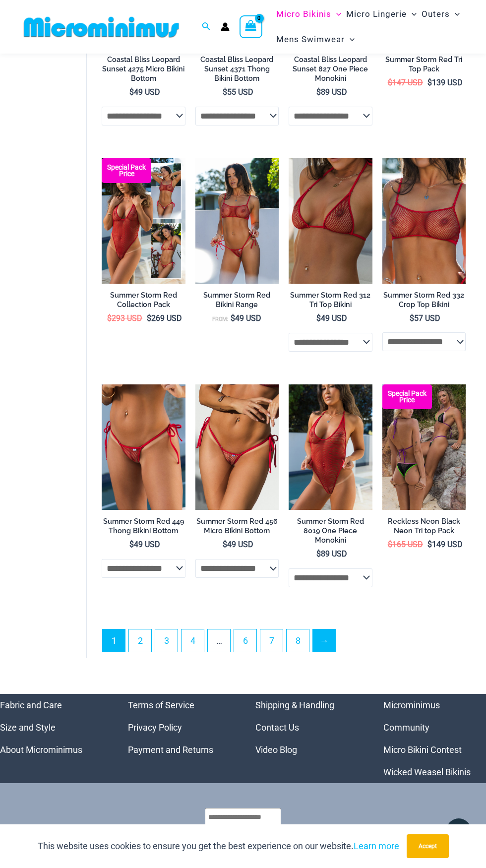  What do you see at coordinates (237, 221) in the screenshot?
I see `a: Summer Storm Red 332 Crop Top 449 Thong 02Summer Storm Red 332 Crop Top 449 Thong 03Summer Storm ...` at bounding box center [237, 221].